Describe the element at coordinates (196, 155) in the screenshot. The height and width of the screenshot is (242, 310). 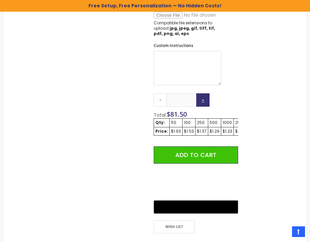
I see `button: Add to Cart` at that location.